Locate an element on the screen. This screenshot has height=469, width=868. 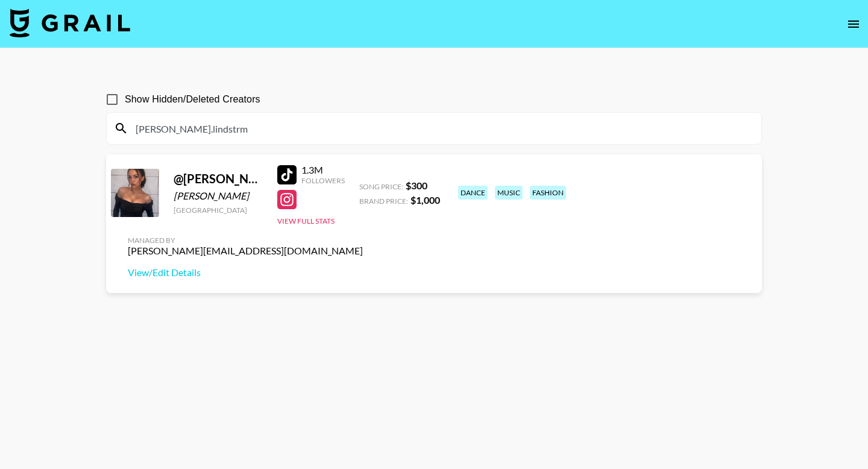
a: View/Edit Details is located at coordinates (246, 272).